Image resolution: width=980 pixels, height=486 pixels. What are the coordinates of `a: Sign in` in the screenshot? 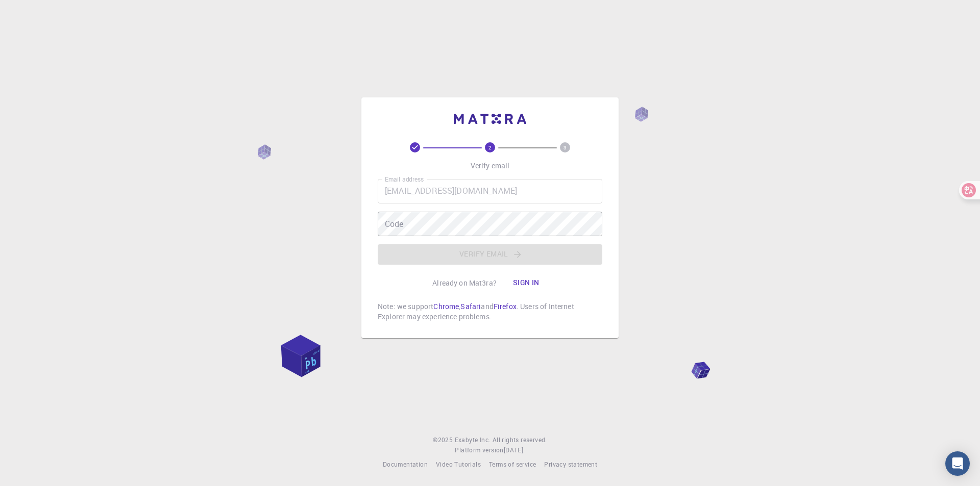 It's located at (526, 283).